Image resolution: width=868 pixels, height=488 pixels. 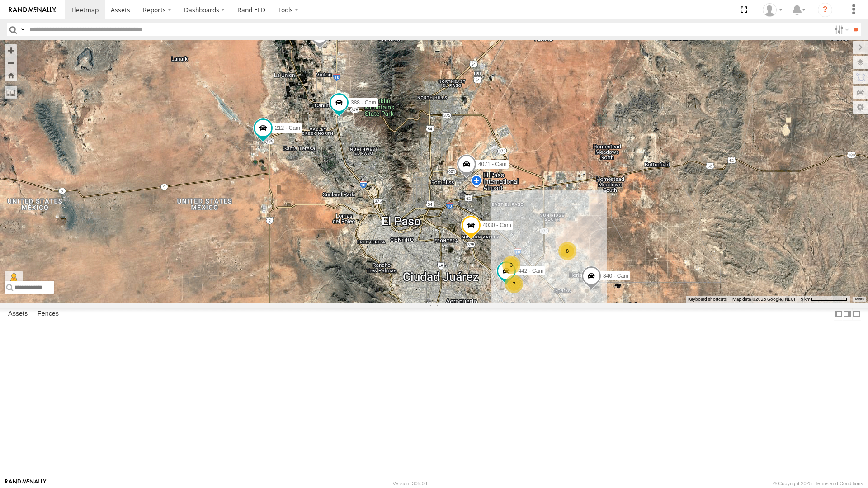 What do you see at coordinates (859, 299) in the screenshot?
I see `a: Terms` at bounding box center [859, 299].